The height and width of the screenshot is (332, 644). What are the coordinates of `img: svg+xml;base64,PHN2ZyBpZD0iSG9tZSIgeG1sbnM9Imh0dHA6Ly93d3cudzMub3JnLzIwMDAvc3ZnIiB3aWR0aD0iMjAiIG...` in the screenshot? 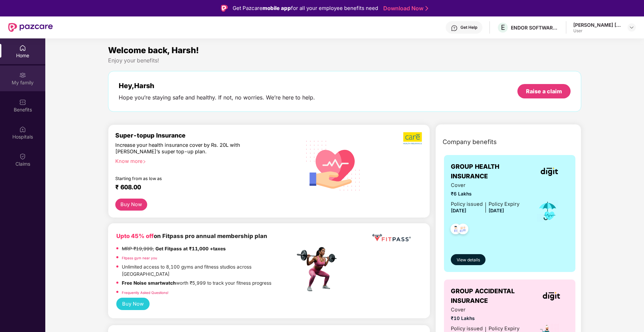 It's located at (23, 48).